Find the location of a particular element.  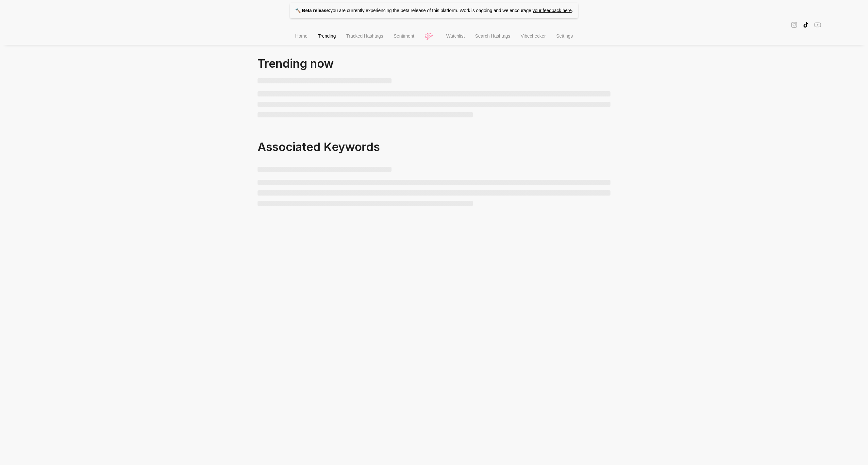

strong: 🔨 Beta release: is located at coordinates (313, 10).